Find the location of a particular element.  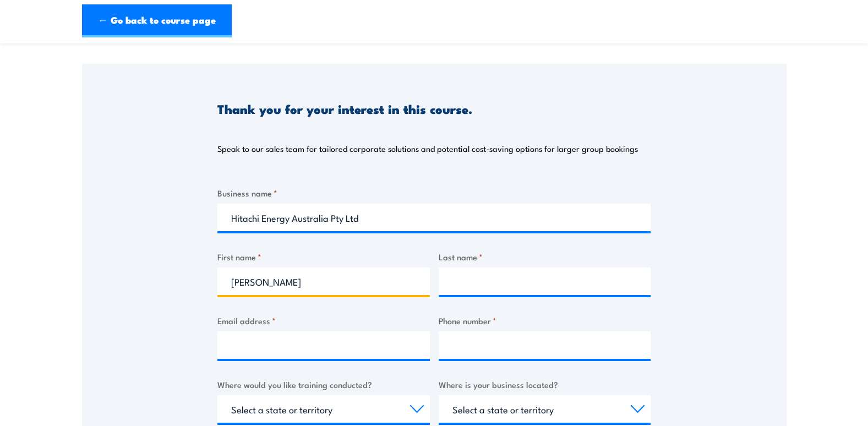

label: Business name is located at coordinates (434, 193).